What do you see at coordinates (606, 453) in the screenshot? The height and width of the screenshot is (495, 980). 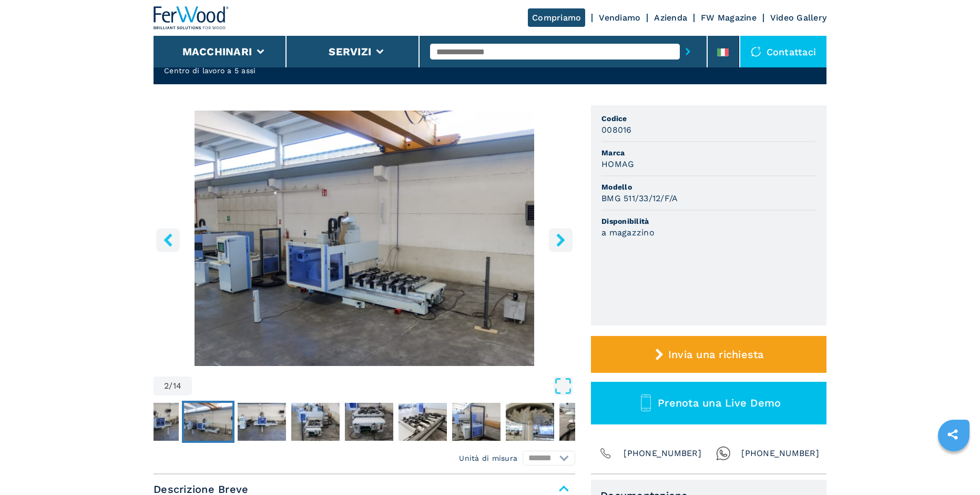 I see `img: Phone` at bounding box center [606, 453].